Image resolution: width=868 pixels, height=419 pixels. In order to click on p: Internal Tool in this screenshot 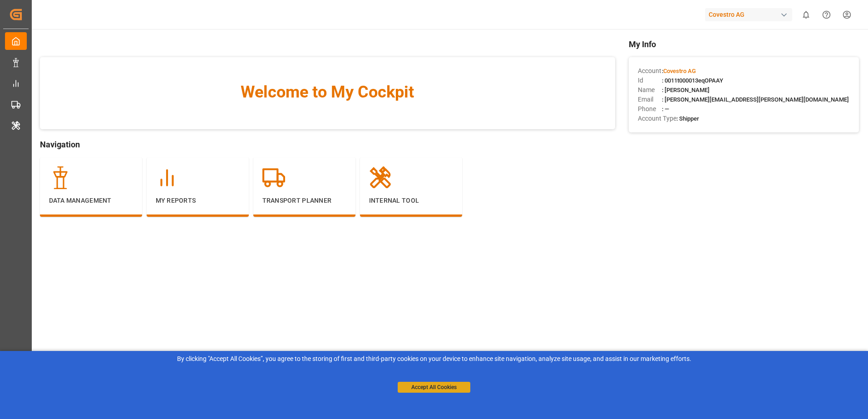, I will do `click(411, 201)`.